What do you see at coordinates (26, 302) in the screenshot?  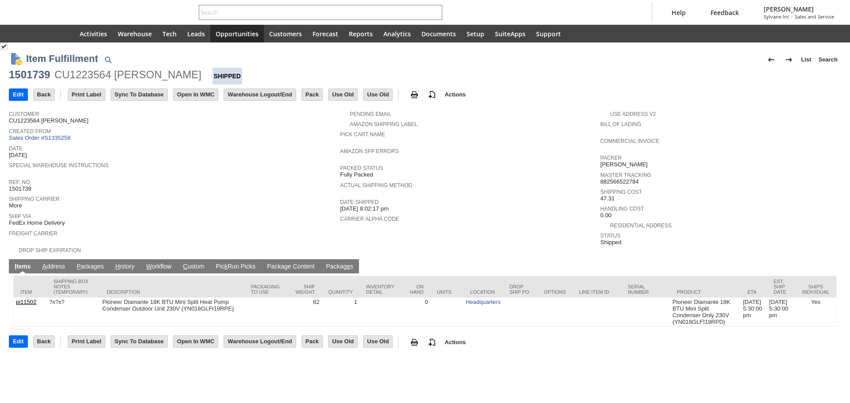 I see `a: pi11502` at bounding box center [26, 302].